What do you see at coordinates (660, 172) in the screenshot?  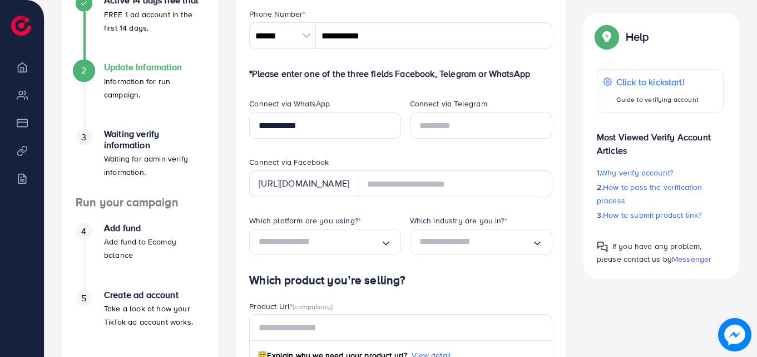 I see `p: 1.` at bounding box center [660, 172].